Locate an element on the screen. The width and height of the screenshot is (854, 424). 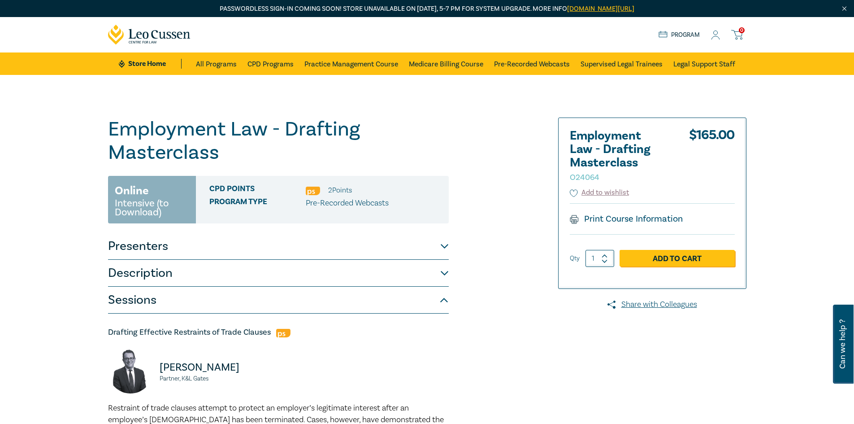
span: Program type is located at coordinates (257, 203).